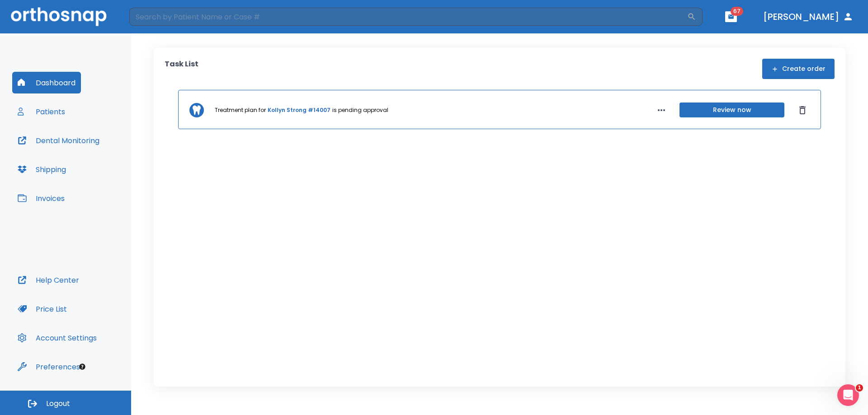 The width and height of the screenshot is (868, 415). I want to click on button: Account Settings, so click(57, 338).